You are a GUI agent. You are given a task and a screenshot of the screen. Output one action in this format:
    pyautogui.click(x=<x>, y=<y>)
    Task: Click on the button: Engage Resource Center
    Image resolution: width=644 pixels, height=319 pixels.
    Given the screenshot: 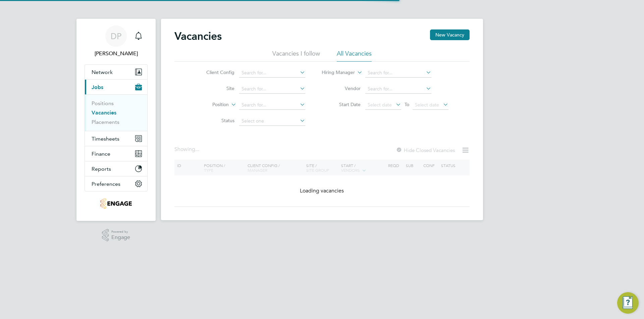 What is the action you would take?
    pyautogui.click(x=628, y=303)
    